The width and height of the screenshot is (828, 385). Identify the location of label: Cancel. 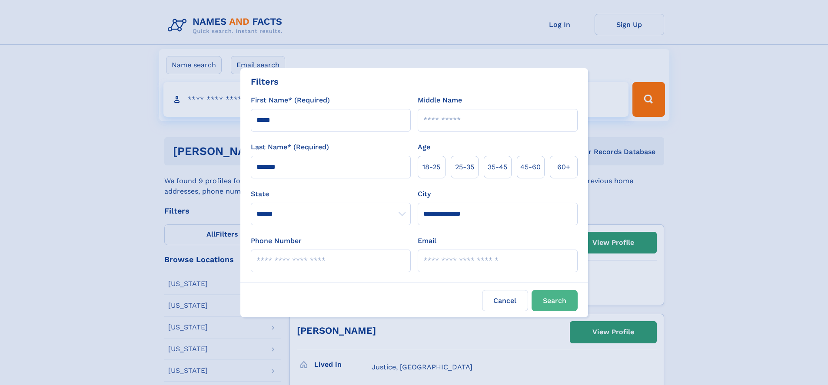
(505, 301).